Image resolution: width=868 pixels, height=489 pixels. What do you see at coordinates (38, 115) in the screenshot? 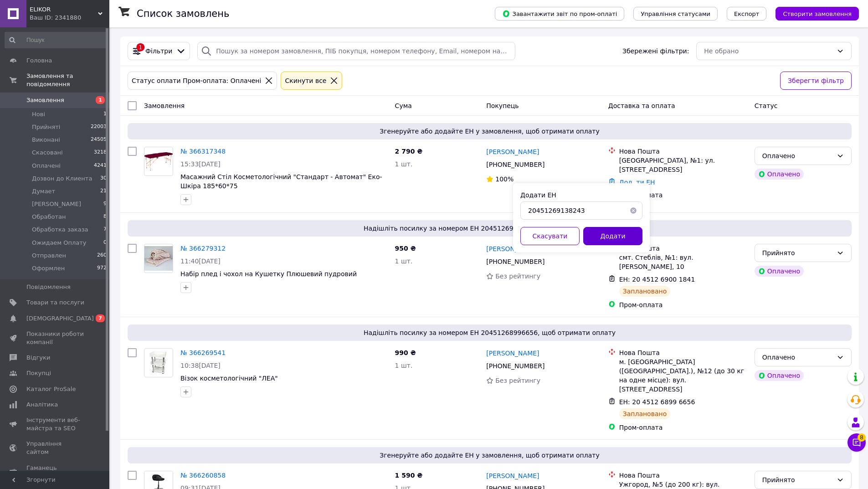
I see `span: Нові` at bounding box center [38, 115].